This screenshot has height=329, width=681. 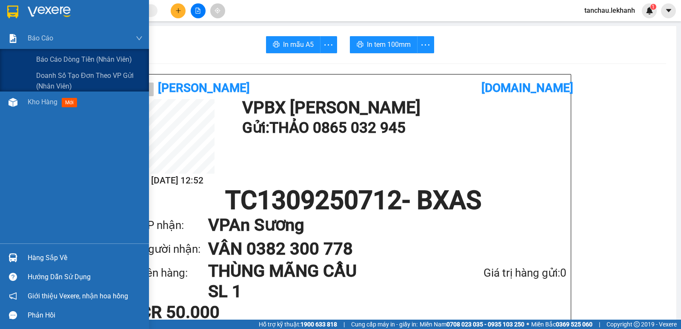 I want to click on h1: VÂN 0382 300 778, so click(x=379, y=249).